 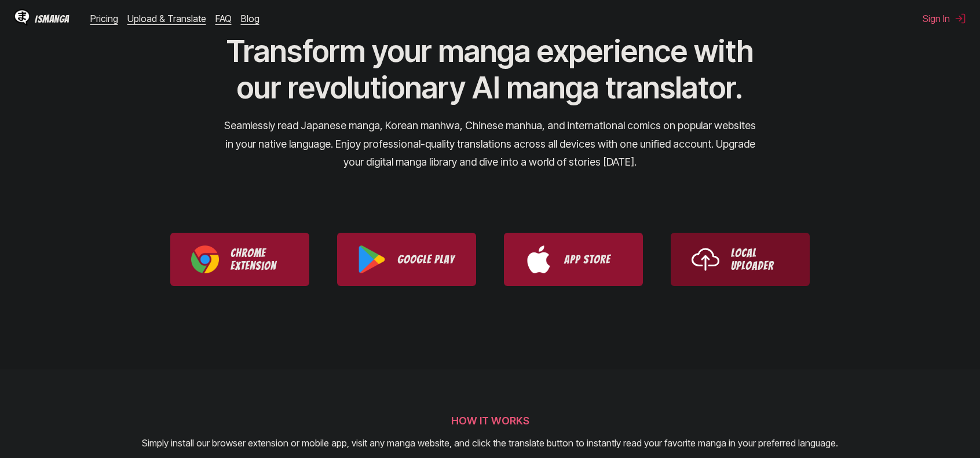 What do you see at coordinates (52, 19) in the screenshot?
I see `div: IsManga` at bounding box center [52, 19].